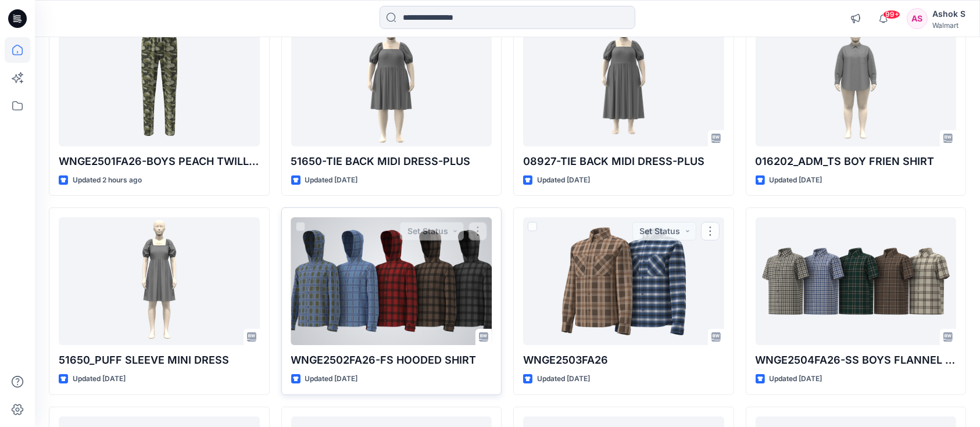  What do you see at coordinates (159, 282) in the screenshot?
I see `a: 51650_PUFF SLEEVE MINI DRESS` at bounding box center [159, 282].